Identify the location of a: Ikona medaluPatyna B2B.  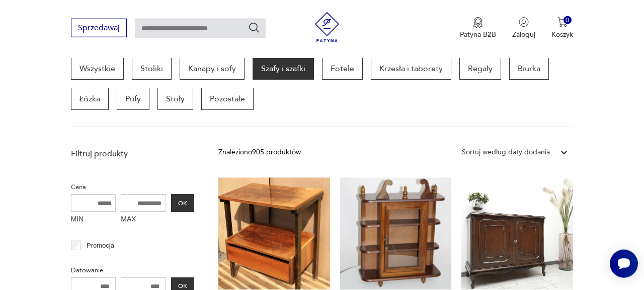
(478, 28).